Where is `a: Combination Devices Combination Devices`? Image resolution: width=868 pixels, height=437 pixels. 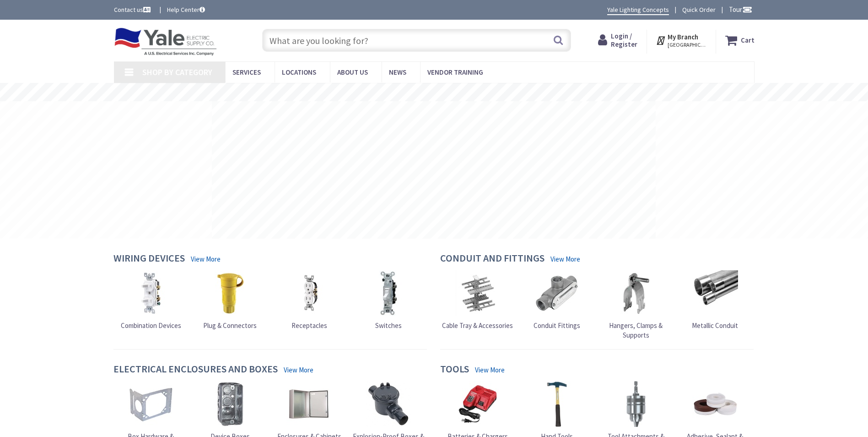
a: Combination Devices Combination Devices is located at coordinates (151, 300).